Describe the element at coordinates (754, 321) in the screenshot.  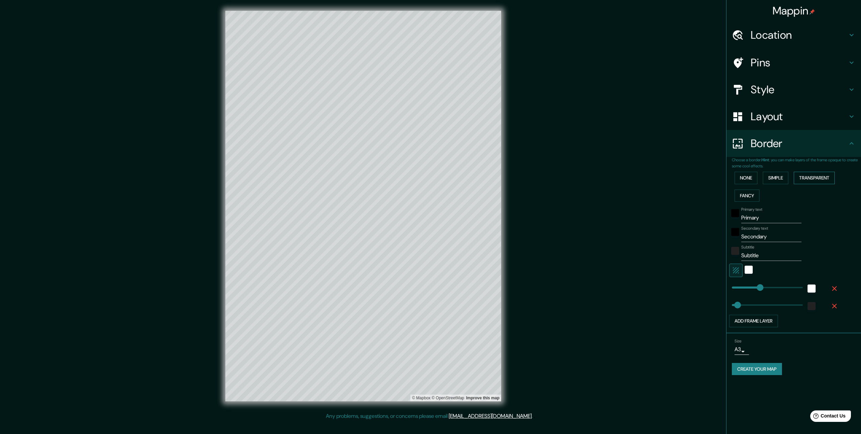
I see `button: Add frame layer` at that location.